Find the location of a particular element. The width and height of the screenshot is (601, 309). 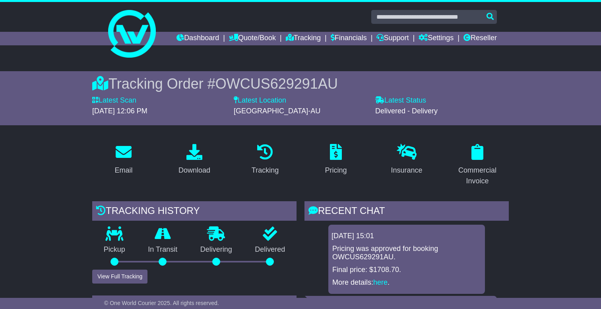

a: Email is located at coordinates (123, 160).